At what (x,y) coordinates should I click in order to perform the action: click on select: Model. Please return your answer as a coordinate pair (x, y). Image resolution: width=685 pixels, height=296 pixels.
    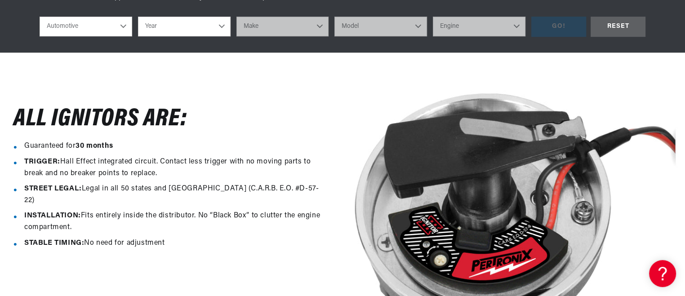
    Looking at the image, I should click on (380, 27).